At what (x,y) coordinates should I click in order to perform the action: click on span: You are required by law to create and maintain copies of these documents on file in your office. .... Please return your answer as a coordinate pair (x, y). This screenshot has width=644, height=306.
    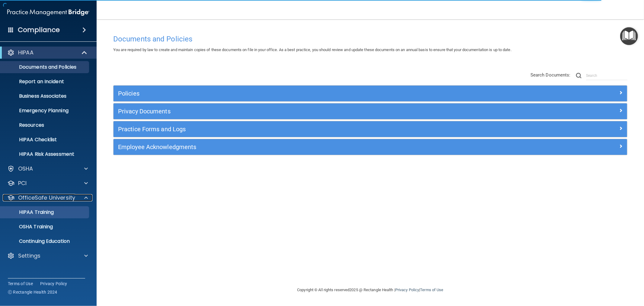
    Looking at the image, I should click on (312, 49).